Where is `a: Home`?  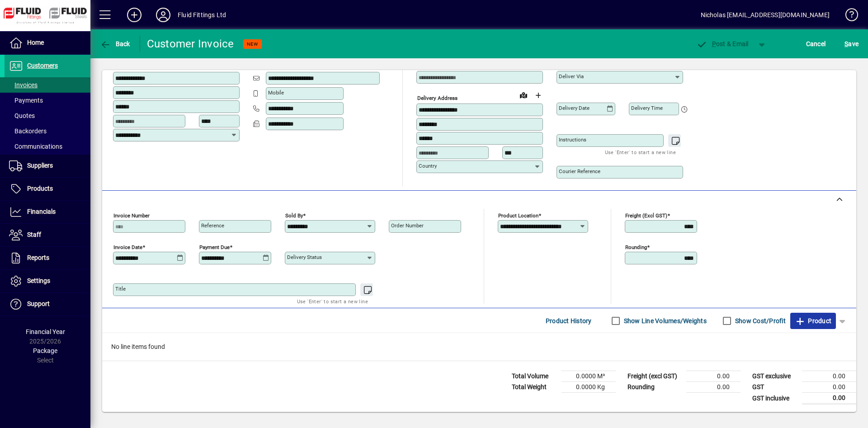 a: Home is located at coordinates (47, 43).